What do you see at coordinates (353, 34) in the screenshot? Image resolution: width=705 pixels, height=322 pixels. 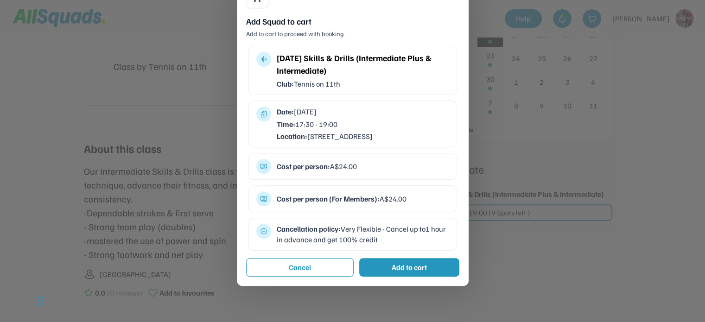 I see `div: Add to cart to proceed with booking` at bounding box center [353, 34].